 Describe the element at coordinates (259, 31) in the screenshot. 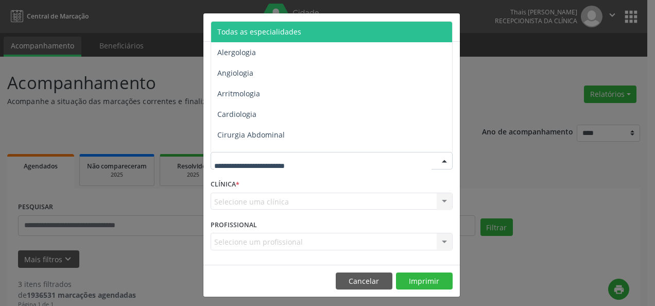

I see `span: Todas as especialidades` at that location.